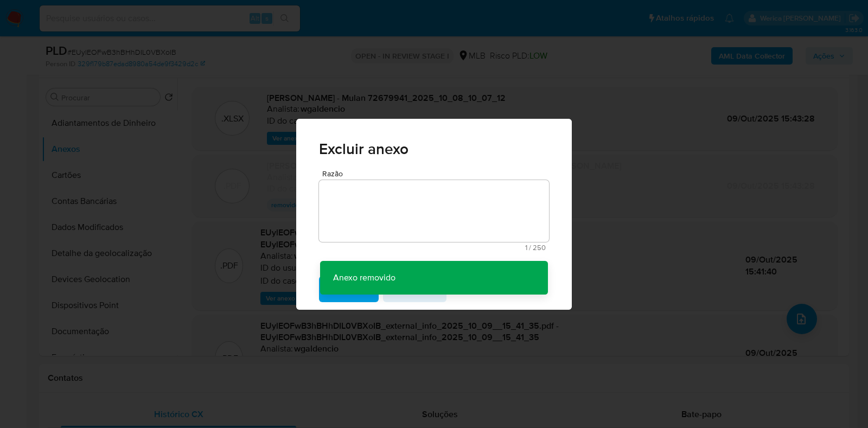 This screenshot has height=428, width=868. What do you see at coordinates (349, 289) in the screenshot?
I see `span: Eliminar` at bounding box center [349, 289].